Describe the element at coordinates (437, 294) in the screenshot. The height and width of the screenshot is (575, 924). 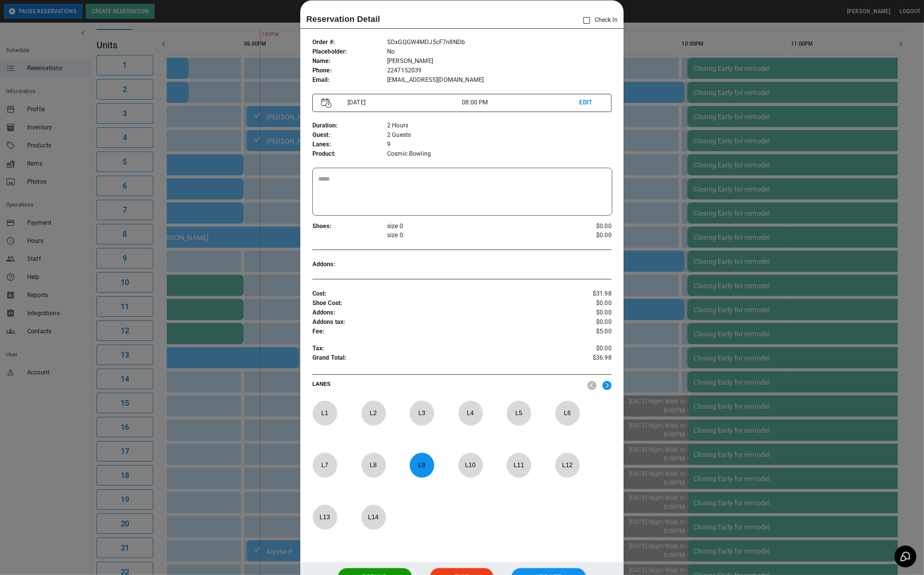
I see `p: Cost :` at that location.